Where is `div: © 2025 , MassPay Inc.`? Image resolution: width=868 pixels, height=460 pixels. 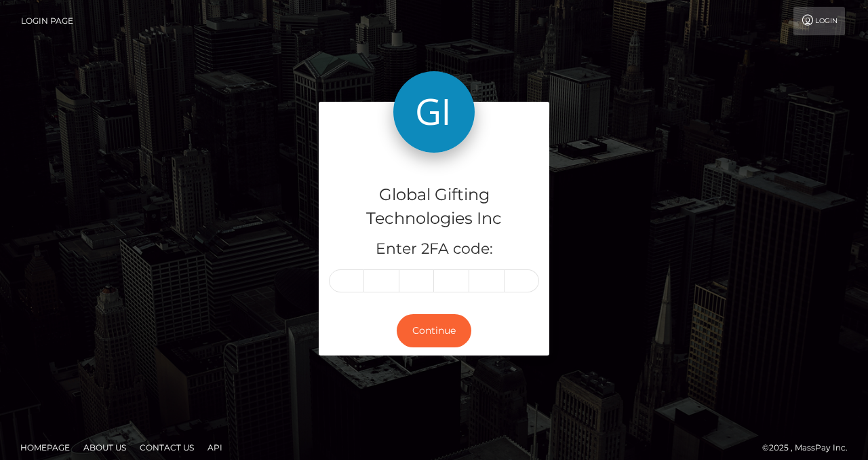
div: © 2025 , MassPay Inc. is located at coordinates (810, 448).